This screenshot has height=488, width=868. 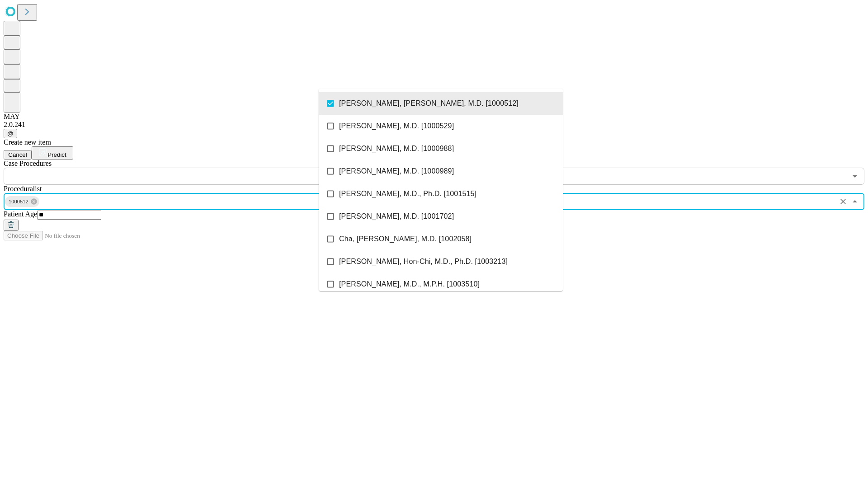 I want to click on button: Open, so click(x=854, y=176).